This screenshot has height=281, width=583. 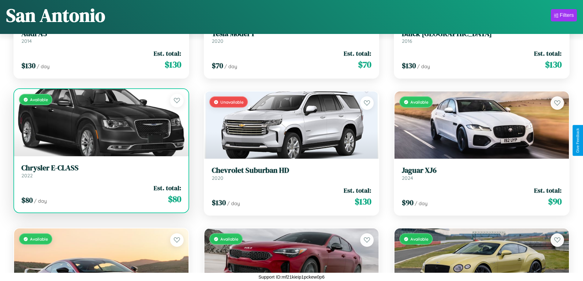 What do you see at coordinates (27, 176) in the screenshot?
I see `span: 2022` at bounding box center [27, 176].